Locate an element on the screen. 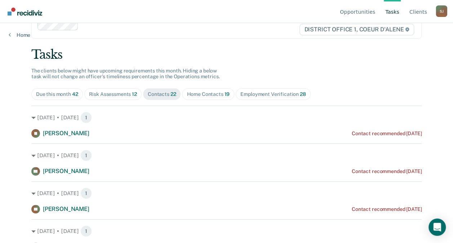 The height and width of the screenshot is (243, 453). a: Home is located at coordinates (19, 35).